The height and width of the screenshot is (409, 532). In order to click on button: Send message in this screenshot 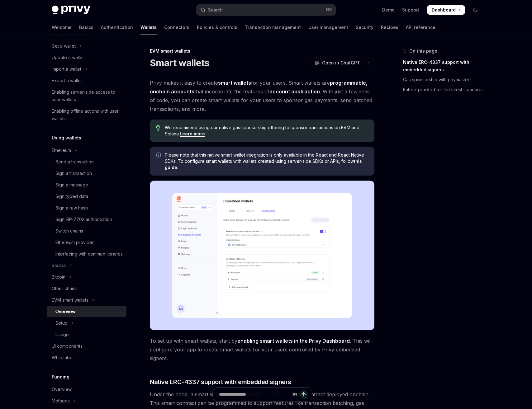, I will do `click(304, 394)`.